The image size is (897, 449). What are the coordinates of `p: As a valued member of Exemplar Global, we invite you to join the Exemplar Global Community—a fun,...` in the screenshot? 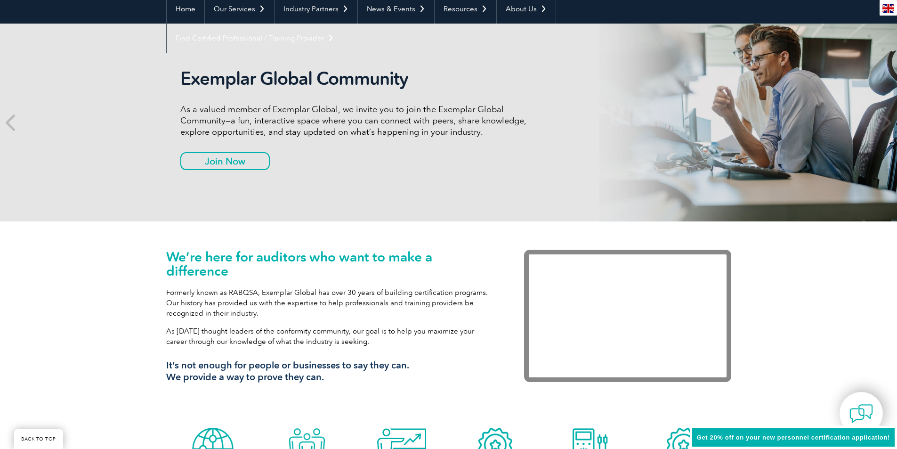 It's located at (357, 121).